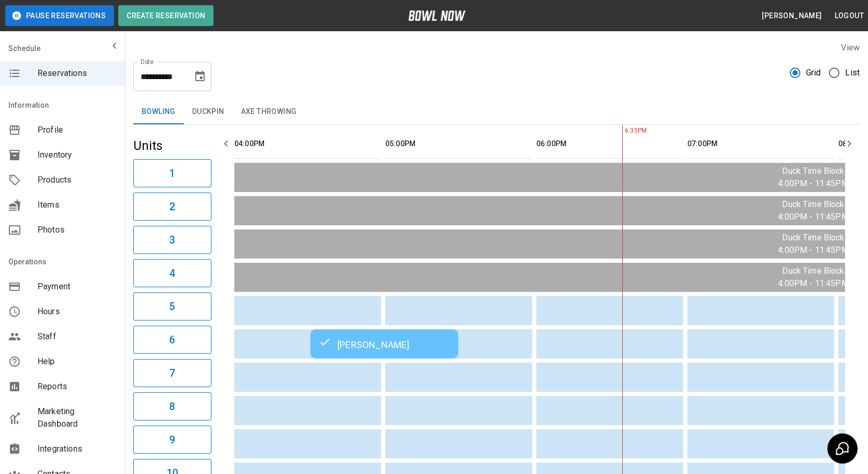  I want to click on img: logo, so click(437, 15).